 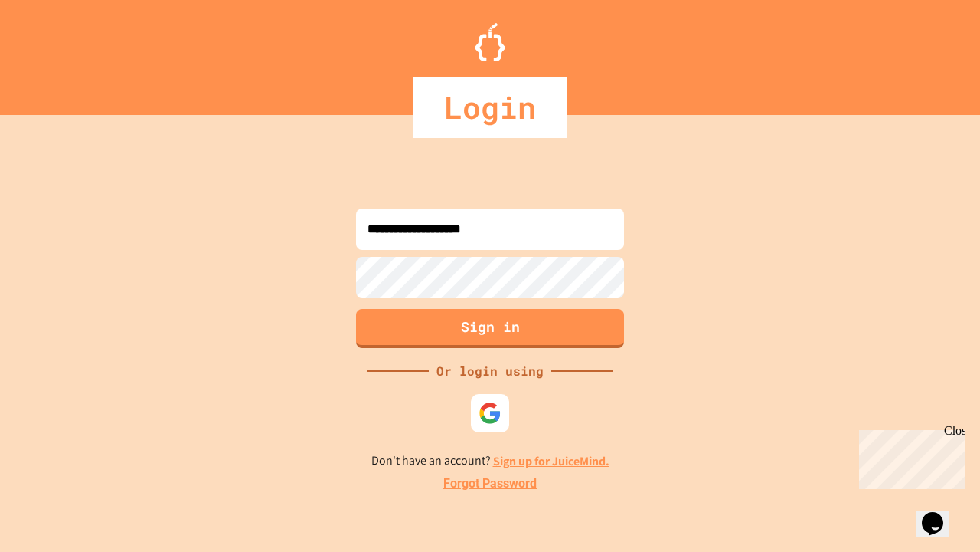 What do you see at coordinates (490, 484) in the screenshot?
I see `a: Forgot Password` at bounding box center [490, 484].